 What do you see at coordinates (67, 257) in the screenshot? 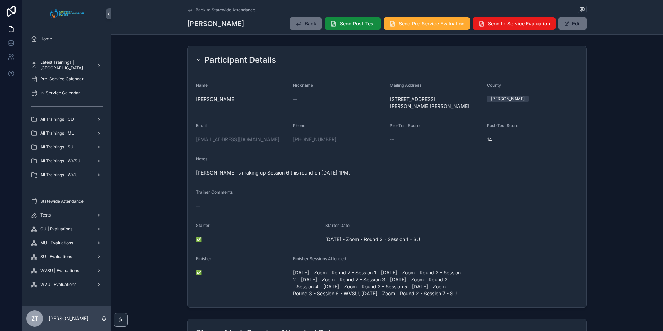
I see `a: SU | Evaluations` at bounding box center [67, 257].